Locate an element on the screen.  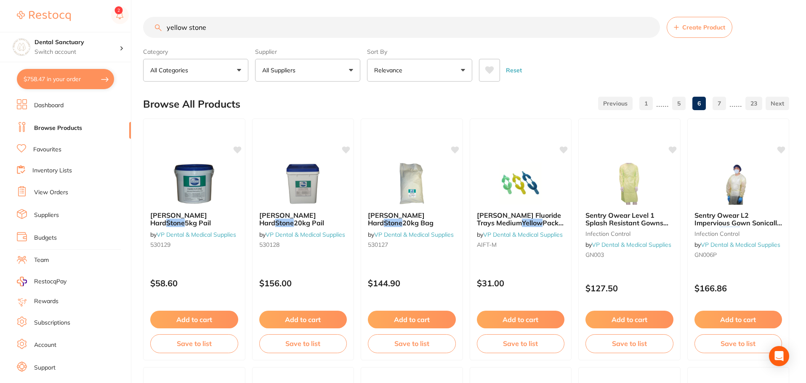
img: Ainsworth Hard Stone 20kg Pail is located at coordinates (303, 184).